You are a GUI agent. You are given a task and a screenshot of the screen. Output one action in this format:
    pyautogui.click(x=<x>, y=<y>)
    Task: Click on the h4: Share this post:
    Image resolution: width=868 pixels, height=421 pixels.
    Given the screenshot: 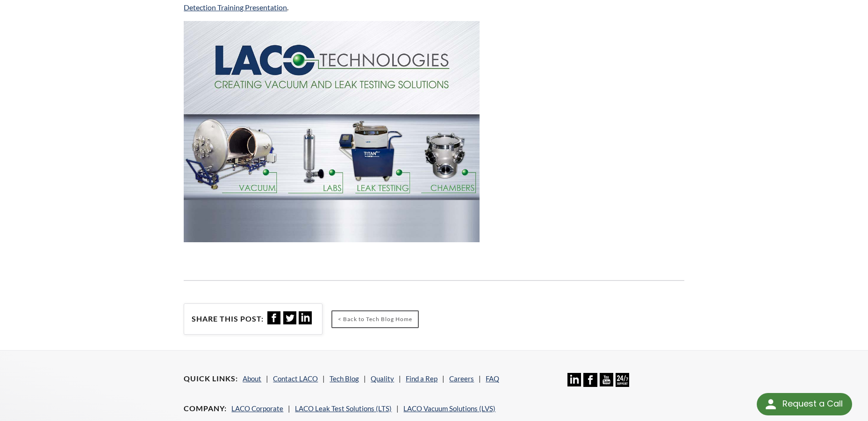 What is the action you would take?
    pyautogui.click(x=227, y=319)
    